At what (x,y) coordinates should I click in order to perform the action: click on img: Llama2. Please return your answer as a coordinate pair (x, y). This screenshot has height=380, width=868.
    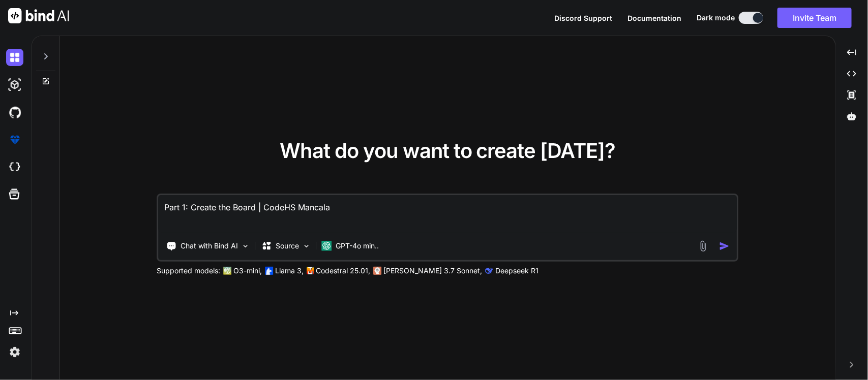
    Looking at the image, I should click on (270, 271).